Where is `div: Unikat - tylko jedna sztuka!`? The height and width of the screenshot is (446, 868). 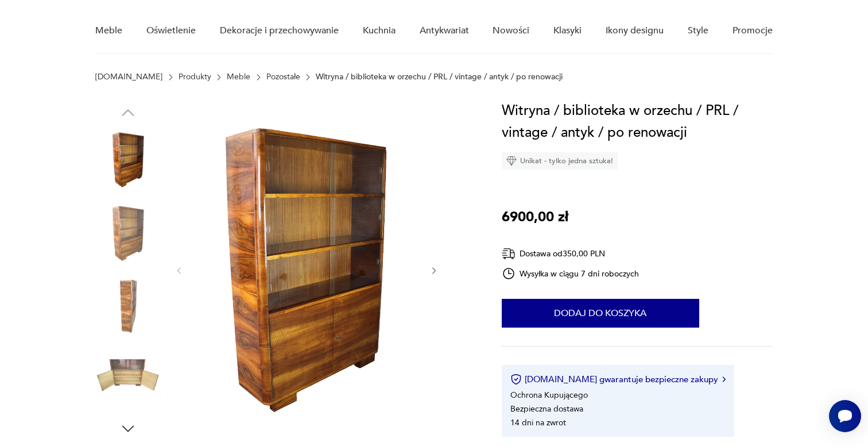
div: Unikat - tylko jedna sztuka! is located at coordinates (560, 161).